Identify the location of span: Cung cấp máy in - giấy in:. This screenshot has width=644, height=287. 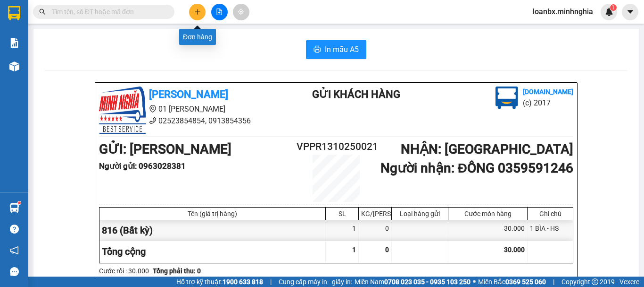
(315, 282).